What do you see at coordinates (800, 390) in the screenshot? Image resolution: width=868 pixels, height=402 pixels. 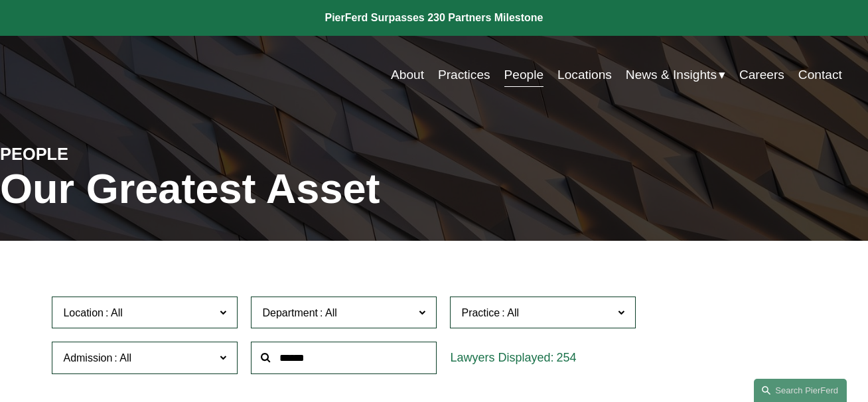 I see `a: Search this site` at bounding box center [800, 390].